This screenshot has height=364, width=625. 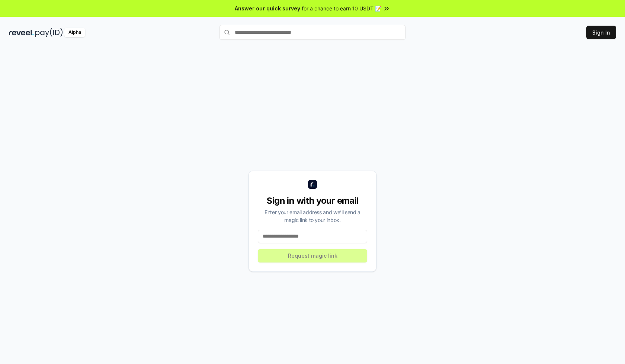 I want to click on span: Answer our quick survey, so click(x=267, y=8).